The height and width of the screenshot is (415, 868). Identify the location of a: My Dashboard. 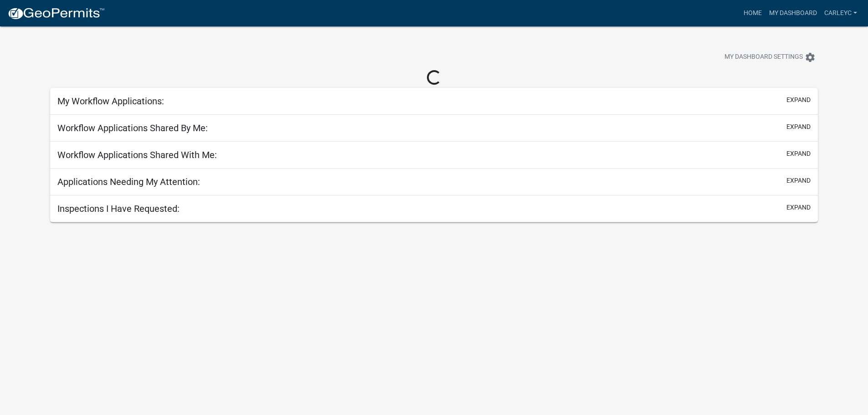
(793, 13).